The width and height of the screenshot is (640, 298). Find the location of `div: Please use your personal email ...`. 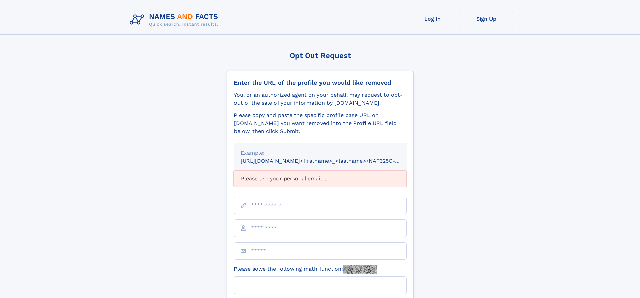

div: Please use your personal email ... is located at coordinates (320, 179).